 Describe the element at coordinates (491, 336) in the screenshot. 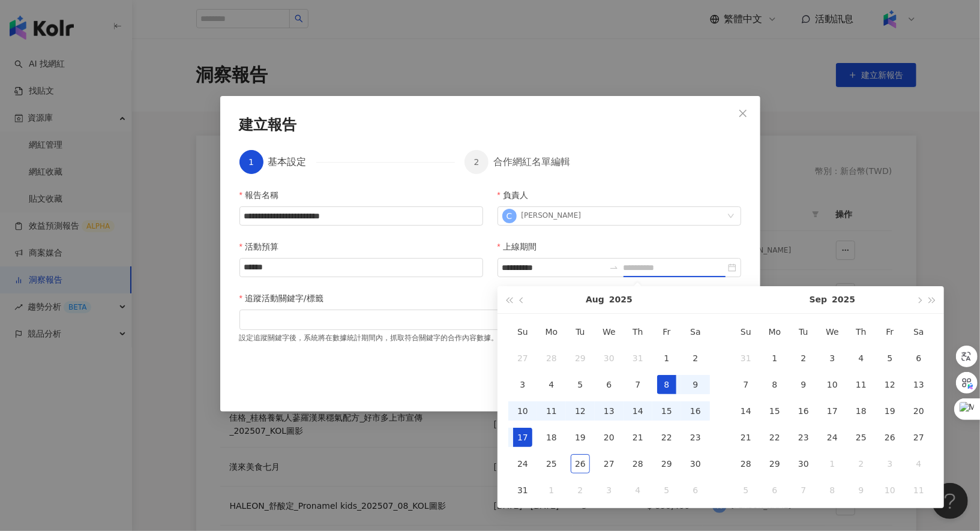

I see `div: 設定追蹤關鍵字後，系統將在數據統計期間內，抓取符合關鍵字的合作內容數據。` at that location.